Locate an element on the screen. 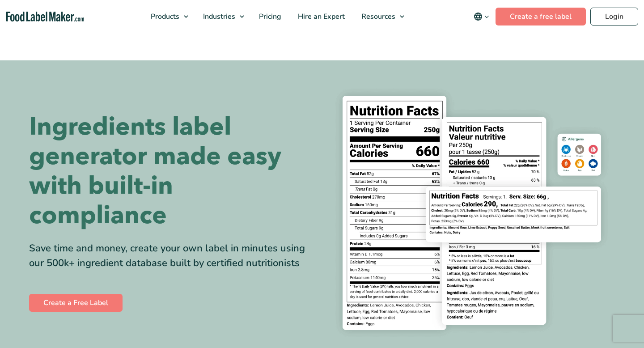  div: Save time and money, create your own label in minutes using our 500k+ ingredient database built b... is located at coordinates (172, 256).